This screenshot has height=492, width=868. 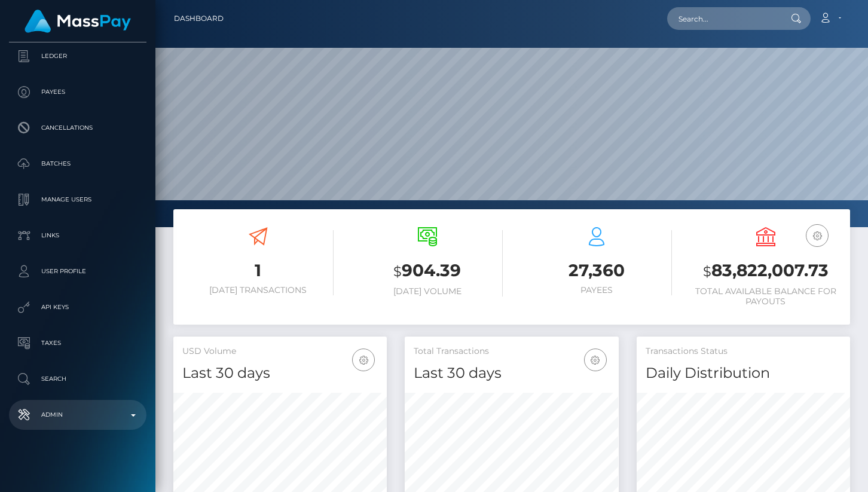 What do you see at coordinates (743, 352) in the screenshot?
I see `h5: Transactions Status` at bounding box center [743, 352].